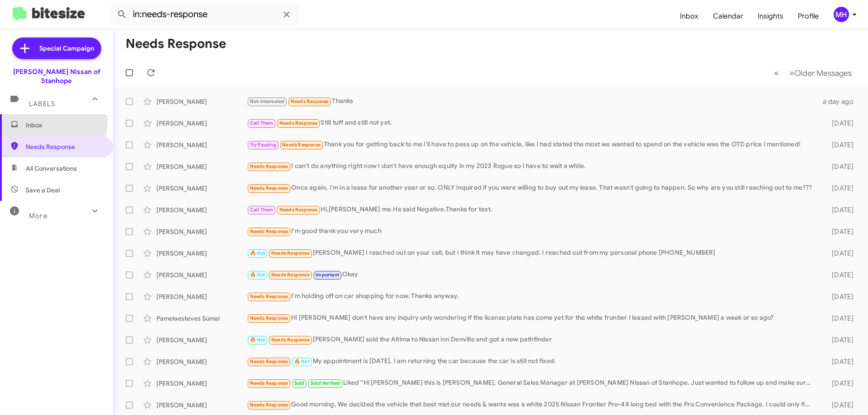 The image size is (868, 415). Describe the element at coordinates (839, 102) in the screenshot. I see `div: a day ago` at that location.